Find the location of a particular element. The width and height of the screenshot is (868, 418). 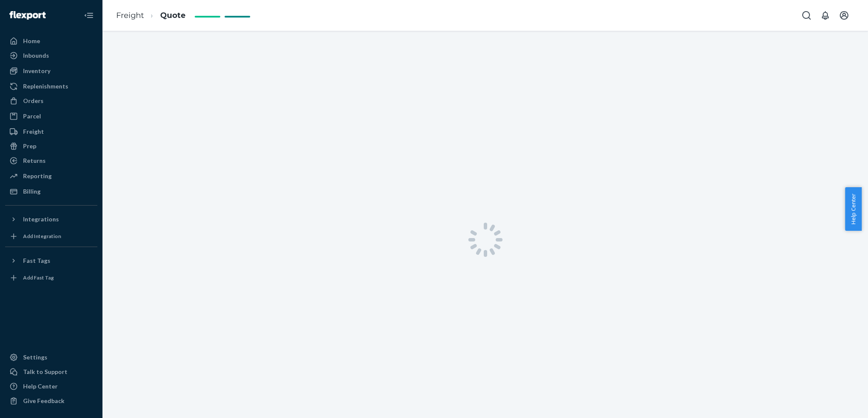

div: Inventory is located at coordinates (37, 71).